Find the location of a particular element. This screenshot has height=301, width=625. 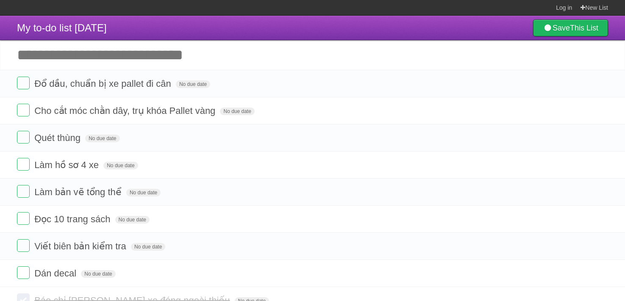

a: SaveThis List is located at coordinates (570, 28).